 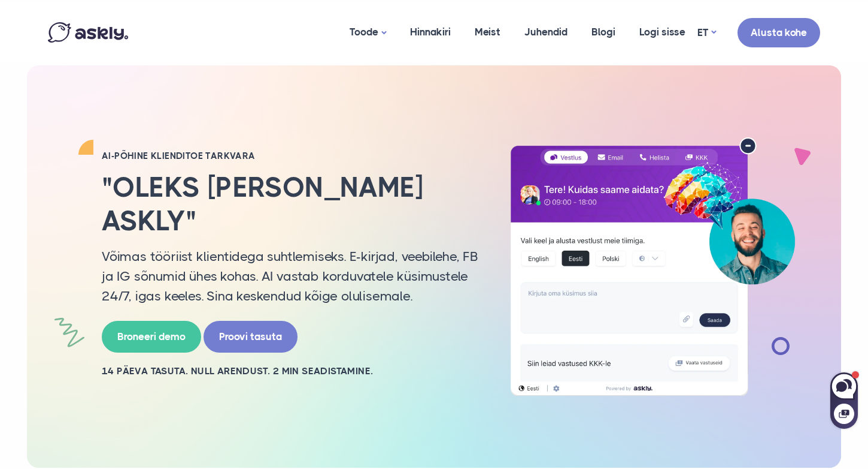 I want to click on a: Juhendid, so click(x=546, y=32).